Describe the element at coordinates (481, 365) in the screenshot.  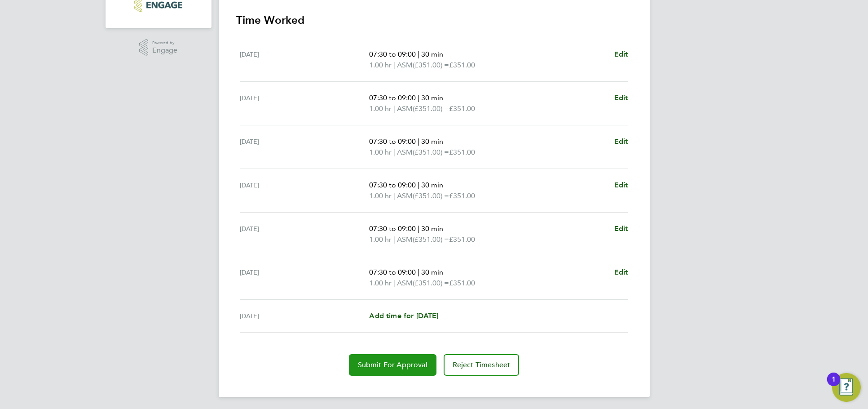
I see `button: Reject Timesheet` at that location.